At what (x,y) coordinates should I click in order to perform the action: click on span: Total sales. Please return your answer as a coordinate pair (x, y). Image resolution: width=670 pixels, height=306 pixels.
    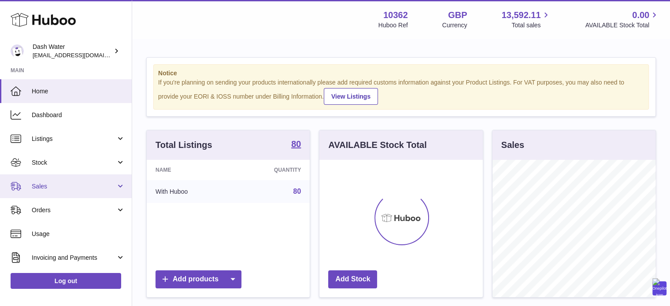
    Looking at the image, I should click on (531, 25).